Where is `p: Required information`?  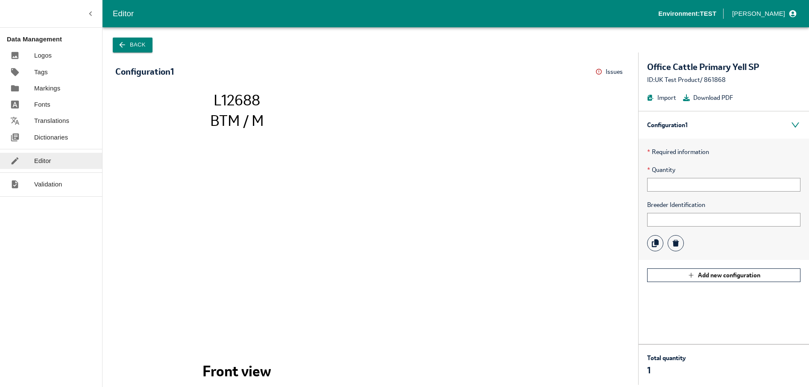
p: Required information is located at coordinates (724, 152).